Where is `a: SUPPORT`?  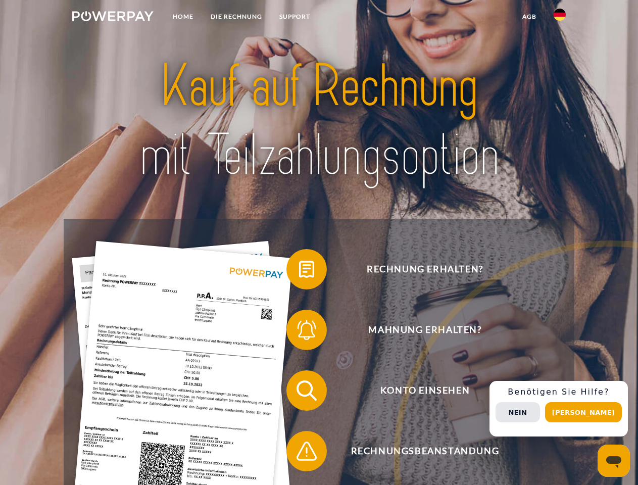
a: SUPPORT is located at coordinates (294, 17).